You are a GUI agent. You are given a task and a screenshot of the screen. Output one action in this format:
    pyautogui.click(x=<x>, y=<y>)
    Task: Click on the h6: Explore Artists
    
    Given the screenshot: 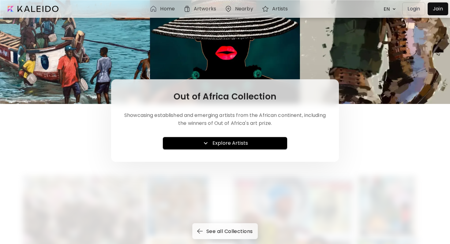 What is the action you would take?
    pyautogui.click(x=230, y=143)
    